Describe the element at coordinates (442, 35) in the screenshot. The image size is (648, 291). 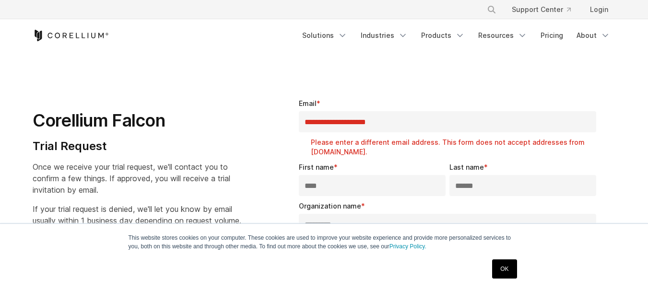
I see `a: Products` at that location.